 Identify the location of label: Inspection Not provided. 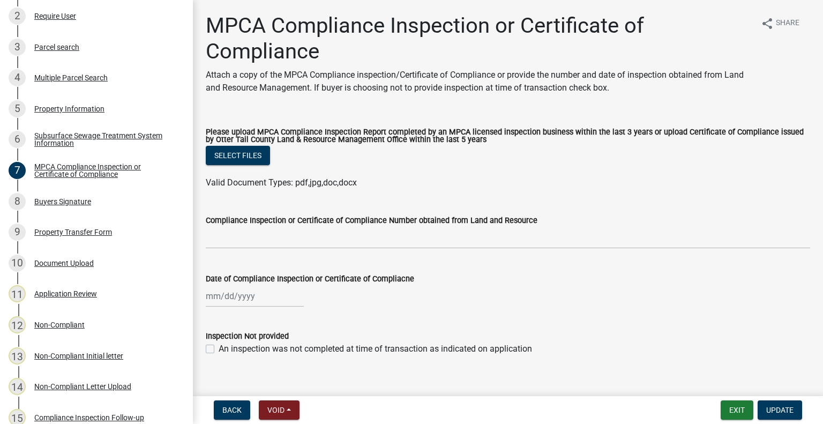
(247, 337).